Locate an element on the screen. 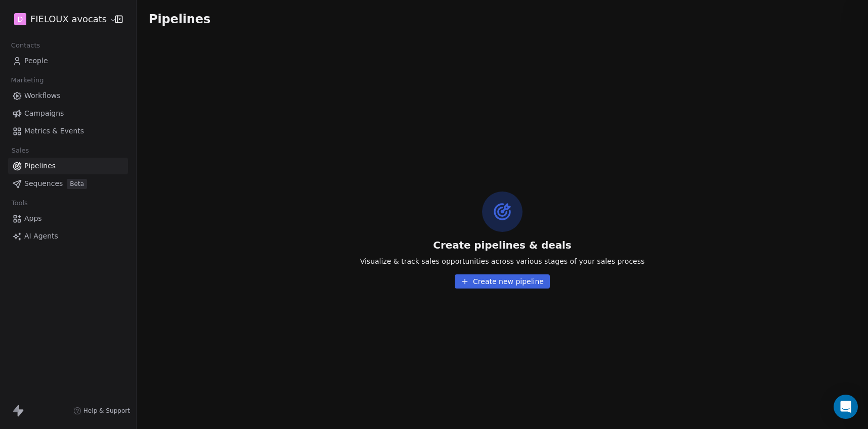 The image size is (868, 429). div: Open Intercom Messenger is located at coordinates (846, 407).